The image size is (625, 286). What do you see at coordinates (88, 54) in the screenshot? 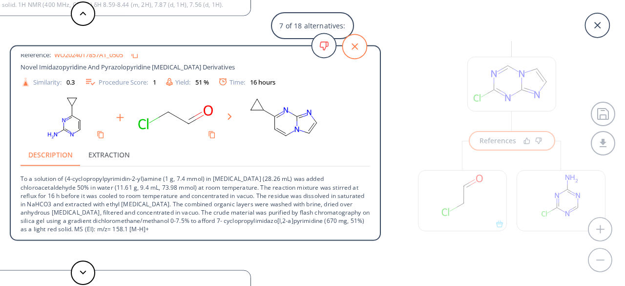
I see `a: WO2024017857A1_0505` at bounding box center [88, 54].